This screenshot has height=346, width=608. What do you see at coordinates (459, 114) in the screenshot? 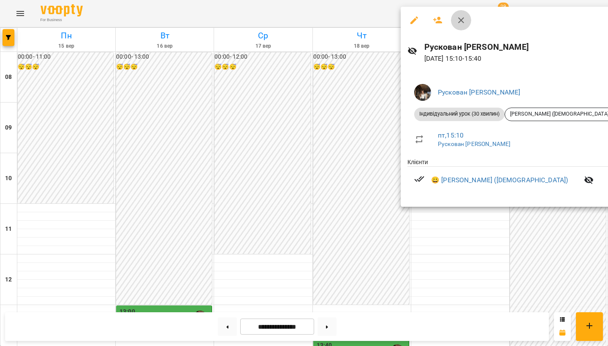
I see `span: Індивідуальний урок (30 хвилин)` at bounding box center [459, 114].